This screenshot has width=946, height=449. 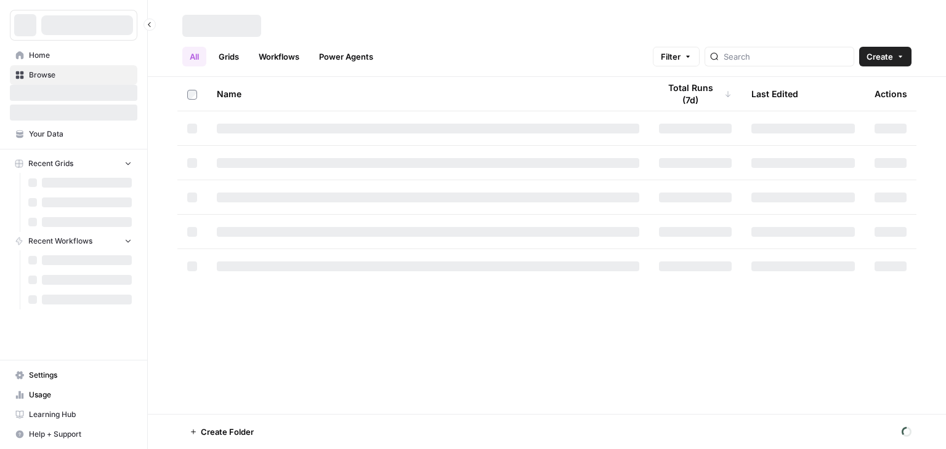 What do you see at coordinates (879, 57) in the screenshot?
I see `span: Create` at bounding box center [879, 57].